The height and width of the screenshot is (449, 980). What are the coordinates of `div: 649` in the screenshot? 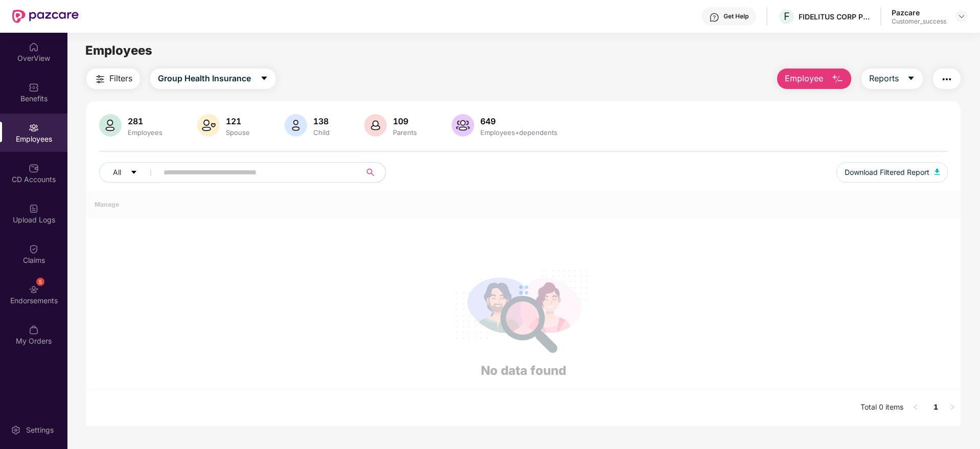 It's located at (519, 121).